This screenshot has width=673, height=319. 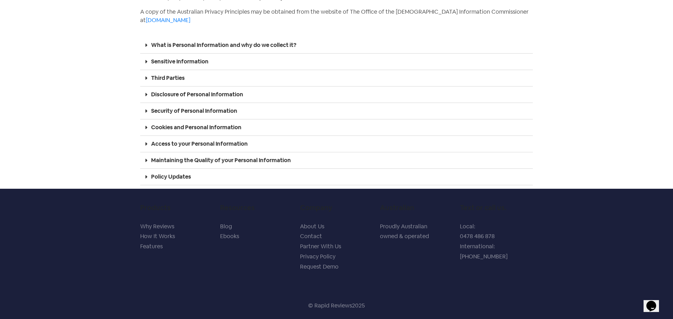 I want to click on a: Partner With Us, so click(x=320, y=246).